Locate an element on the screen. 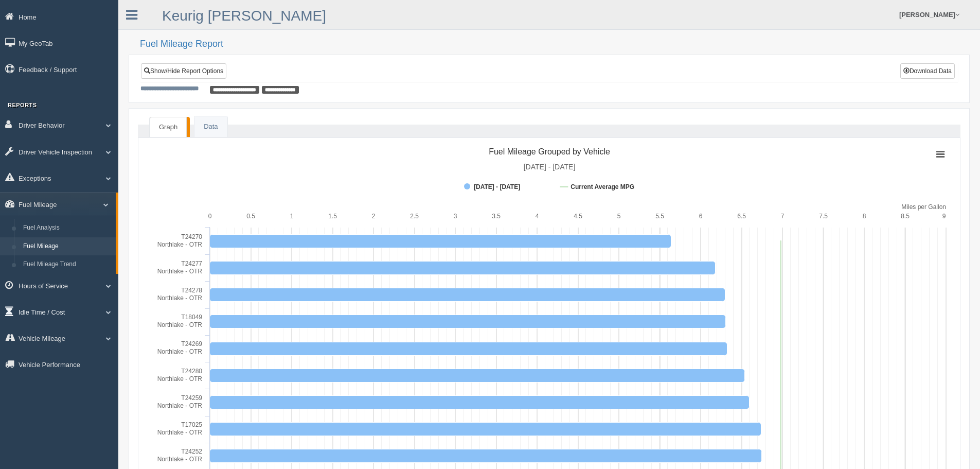 This screenshot has height=469, width=980. text: 6 is located at coordinates (700, 216).